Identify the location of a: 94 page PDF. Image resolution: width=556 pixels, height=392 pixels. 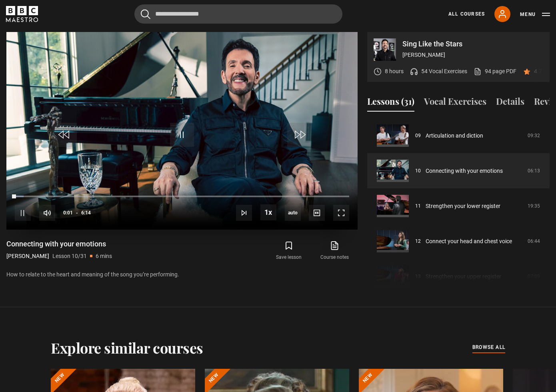
(495, 71).